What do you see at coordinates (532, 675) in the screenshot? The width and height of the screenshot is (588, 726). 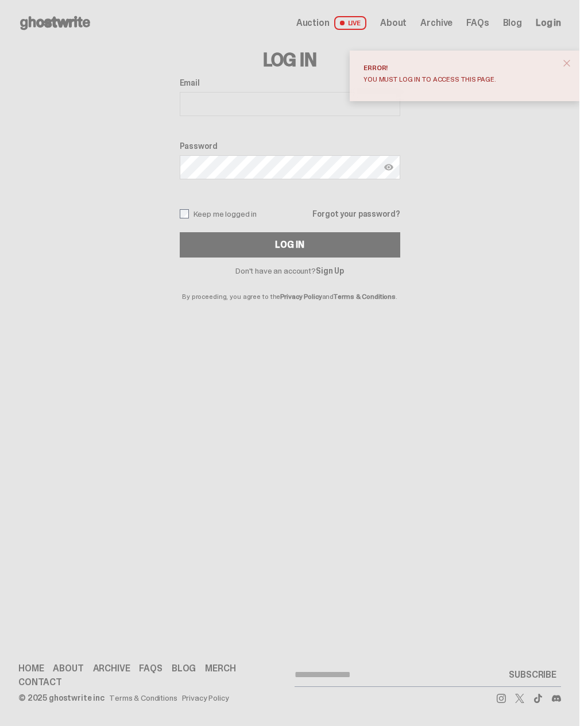 I see `button: SUBSCRIBE` at bounding box center [532, 675].